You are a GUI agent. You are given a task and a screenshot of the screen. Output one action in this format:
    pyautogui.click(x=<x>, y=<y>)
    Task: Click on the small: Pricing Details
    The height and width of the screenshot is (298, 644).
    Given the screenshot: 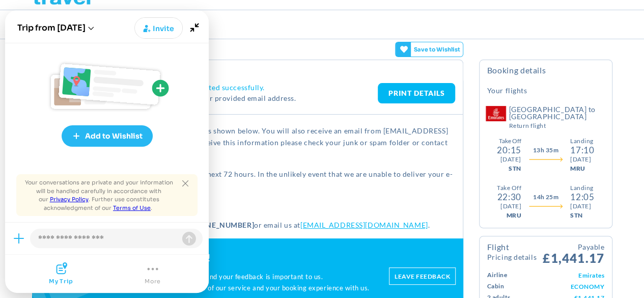 What is the action you would take?
    pyautogui.click(x=511, y=257)
    